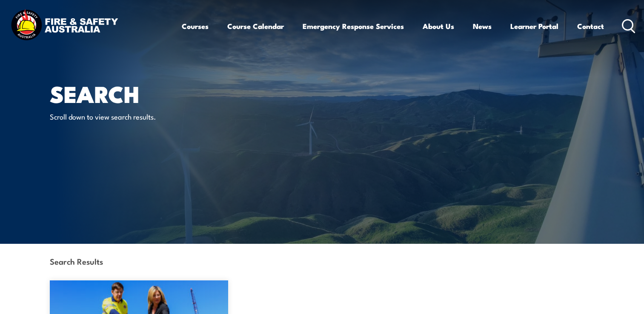 This screenshot has height=314, width=644. What do you see at coordinates (255, 26) in the screenshot?
I see `a: Course Calendar` at bounding box center [255, 26].